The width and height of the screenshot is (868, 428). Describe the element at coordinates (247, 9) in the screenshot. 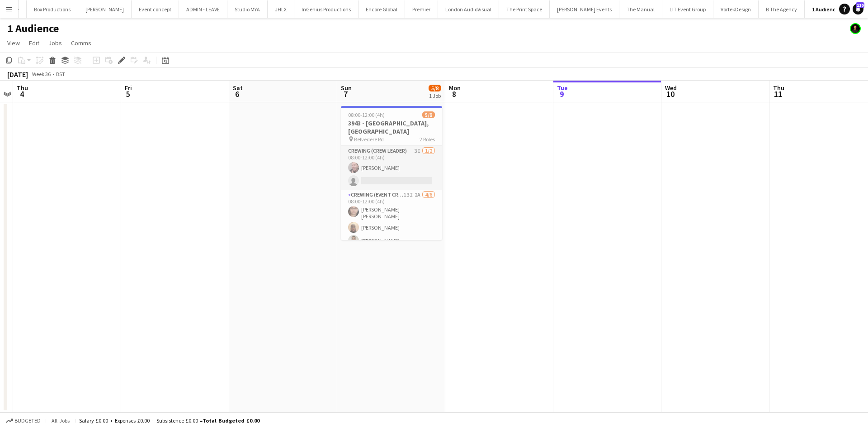

I see `button: Studio MYA` at that location.